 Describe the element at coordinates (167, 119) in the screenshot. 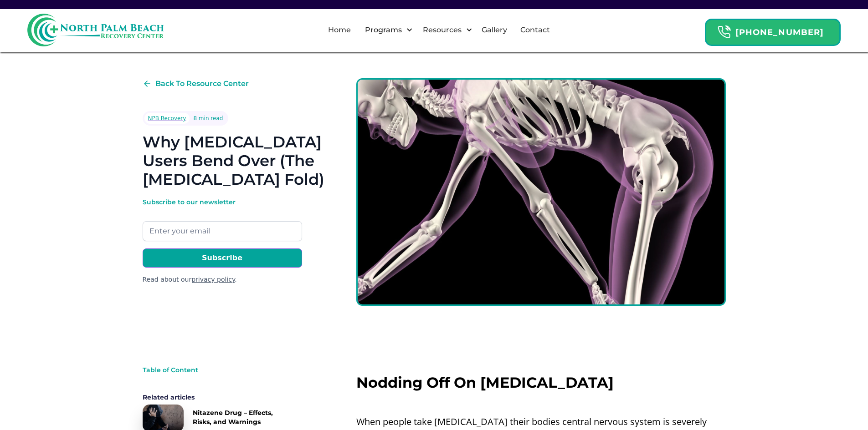

I see `div: NPB Recovery` at that location.